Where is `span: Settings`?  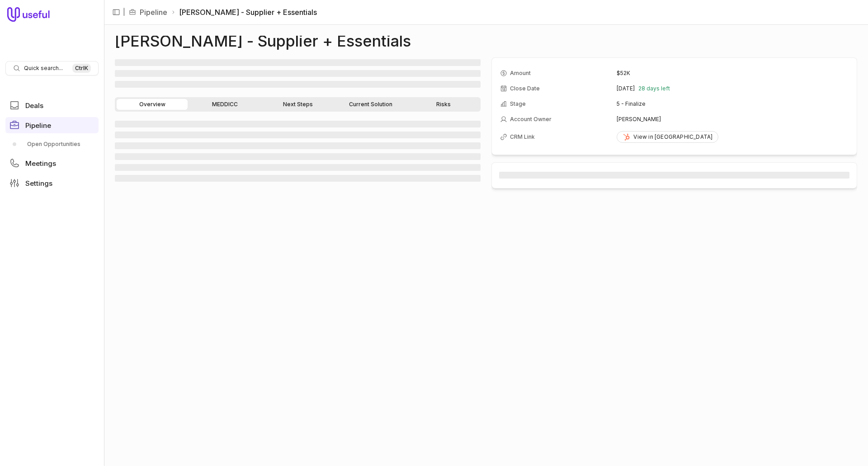 span: Settings is located at coordinates (39, 183).